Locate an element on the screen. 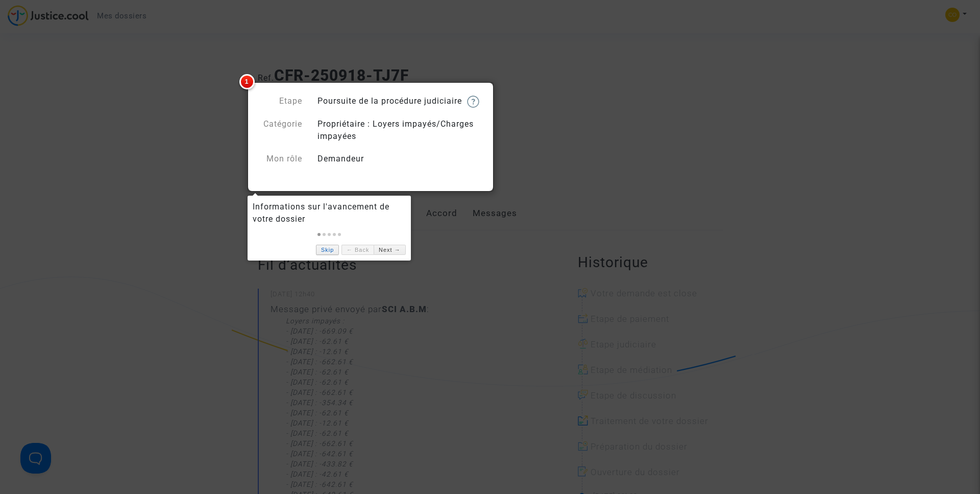 This screenshot has height=494, width=980. div: Demandeur is located at coordinates (399, 159).